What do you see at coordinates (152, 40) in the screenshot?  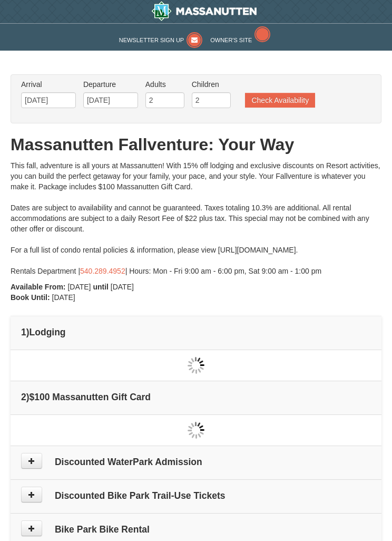 I see `span: Newsletter Sign Up` at bounding box center [152, 40].